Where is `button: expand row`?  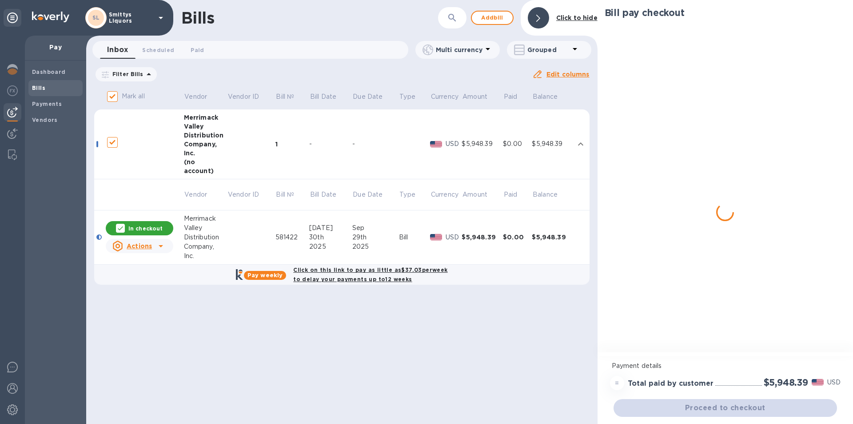 button: expand row is located at coordinates (581, 144).